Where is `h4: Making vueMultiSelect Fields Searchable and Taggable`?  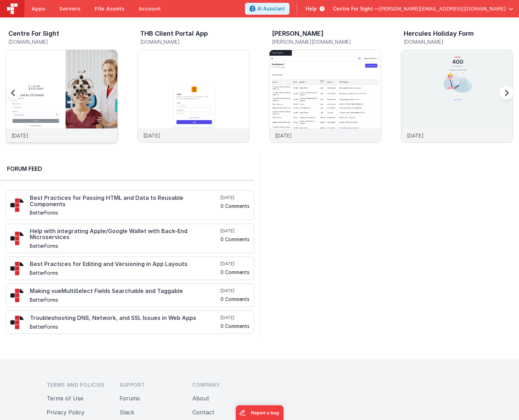 h4: Making vueMultiSelect Fields Searchable and Taggable is located at coordinates (124, 291).